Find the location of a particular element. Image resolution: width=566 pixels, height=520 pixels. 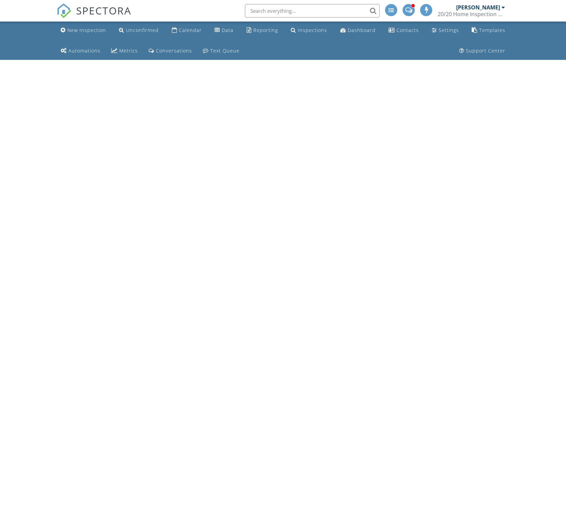

div: Templates is located at coordinates (492, 30).